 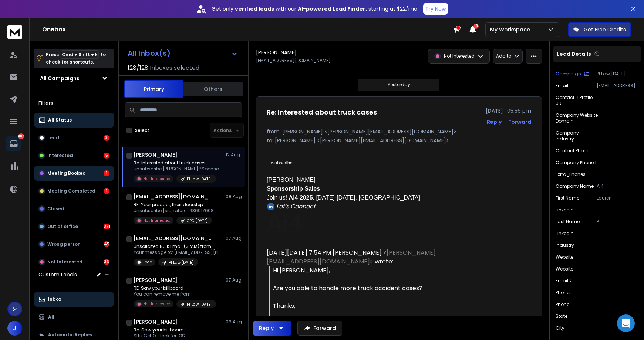 What do you see at coordinates (74, 227) in the screenshot?
I see `button: Out of office371` at bounding box center [74, 227].